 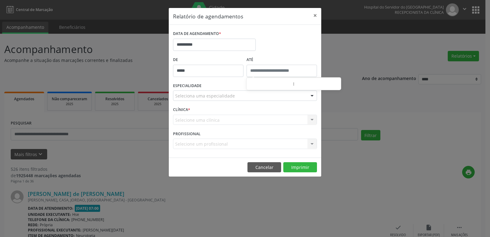 What do you see at coordinates (264, 167) in the screenshot?
I see `button: Cancelar` at bounding box center [264, 167].